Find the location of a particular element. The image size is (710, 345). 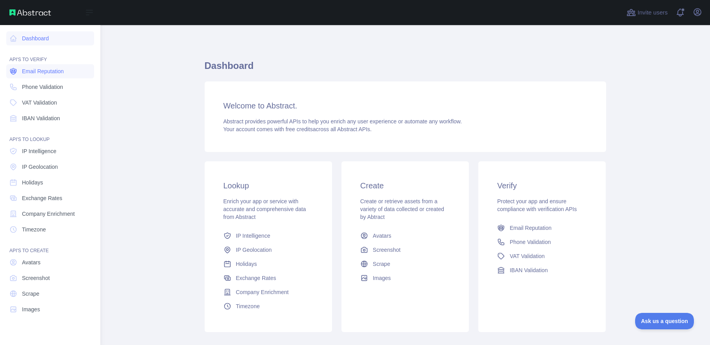

span: free credits is located at coordinates (299, 129).